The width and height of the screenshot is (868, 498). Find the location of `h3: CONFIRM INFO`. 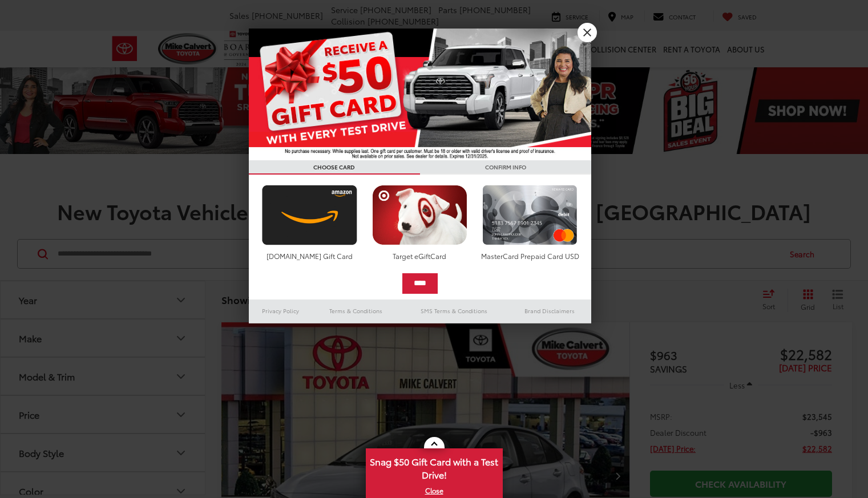

h3: CONFIRM INFO is located at coordinates (506, 168).